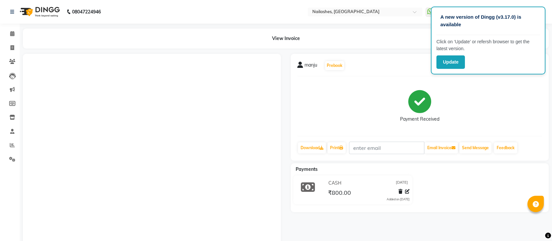  What do you see at coordinates (335, 183) in the screenshot?
I see `span: CASH` at bounding box center [335, 183].